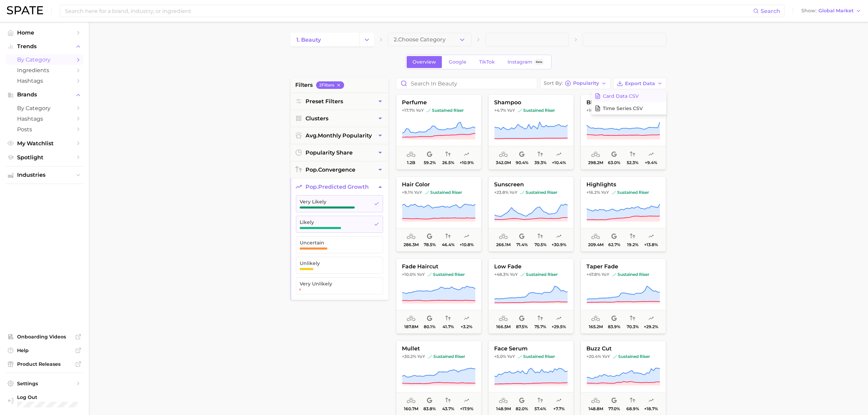 Image resolution: width=868 pixels, height=415 pixels. I want to click on span: convergence, so click(330, 170).